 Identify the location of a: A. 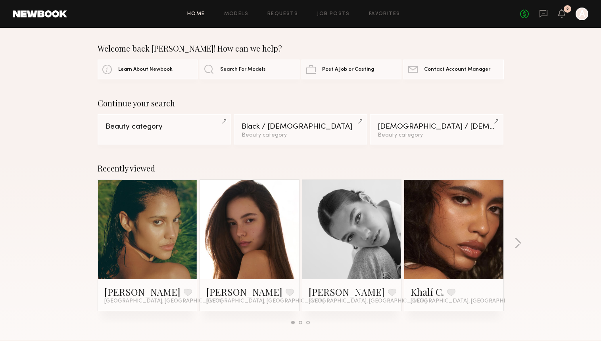
(582, 14).